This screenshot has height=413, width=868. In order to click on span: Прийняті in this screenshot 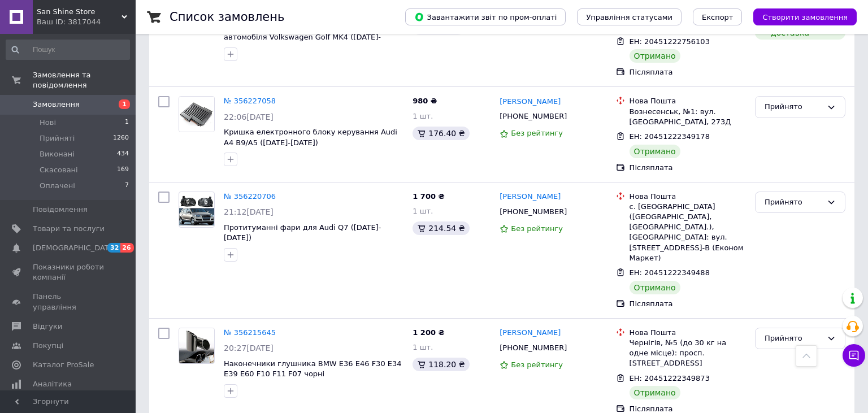, I will do `click(57, 139)`.